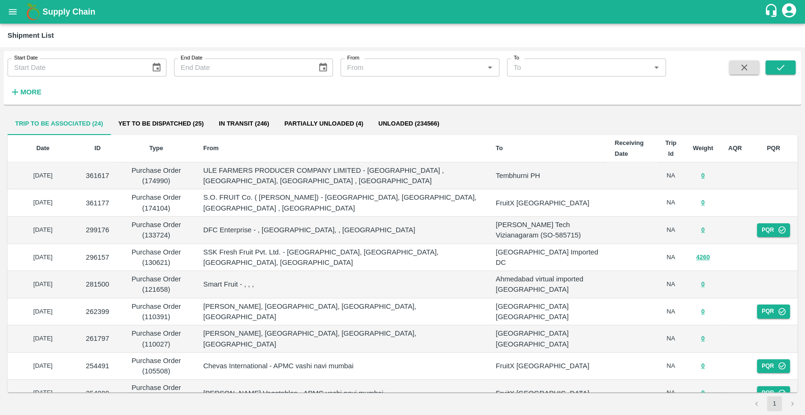 The height and width of the screenshot is (415, 805). I want to click on label: Start Date, so click(26, 58).